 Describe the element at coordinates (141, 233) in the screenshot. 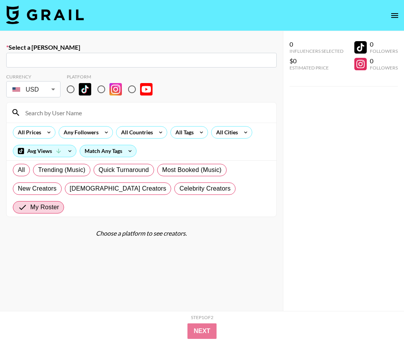

I see `div: Choose a platform to see creators.` at that location.